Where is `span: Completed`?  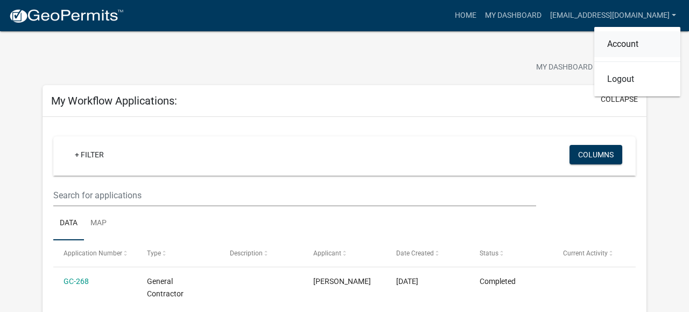 span: Completed is located at coordinates (498, 281).